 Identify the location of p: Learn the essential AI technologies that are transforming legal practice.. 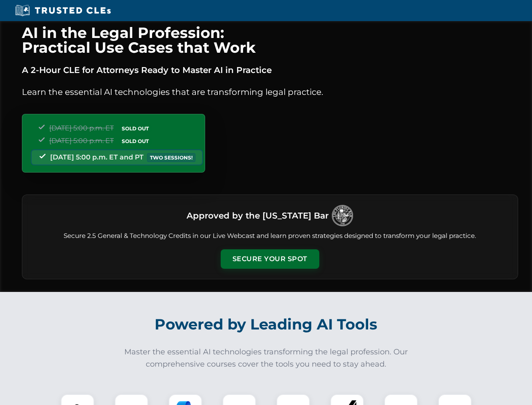
(270, 92).